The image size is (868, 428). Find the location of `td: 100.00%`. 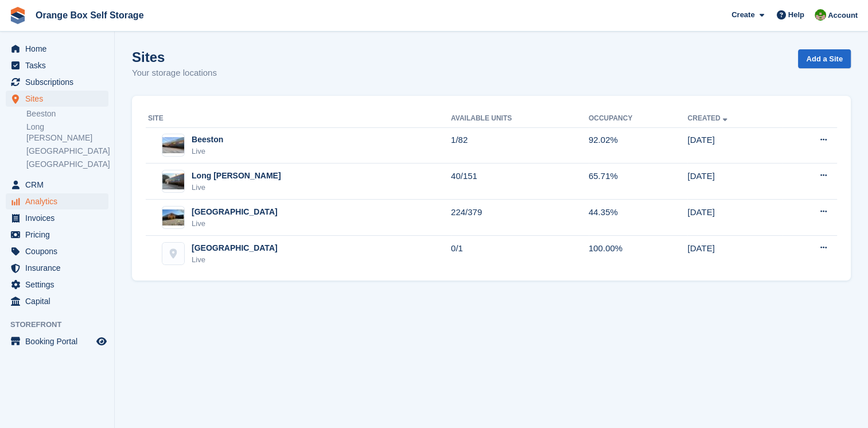

td: 100.00% is located at coordinates (638, 253).